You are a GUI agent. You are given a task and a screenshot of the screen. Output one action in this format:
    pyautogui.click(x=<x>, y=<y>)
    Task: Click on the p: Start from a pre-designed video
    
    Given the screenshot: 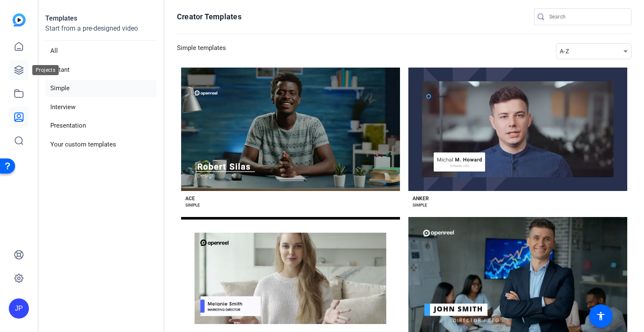 What is the action you would take?
    pyautogui.click(x=101, y=32)
    